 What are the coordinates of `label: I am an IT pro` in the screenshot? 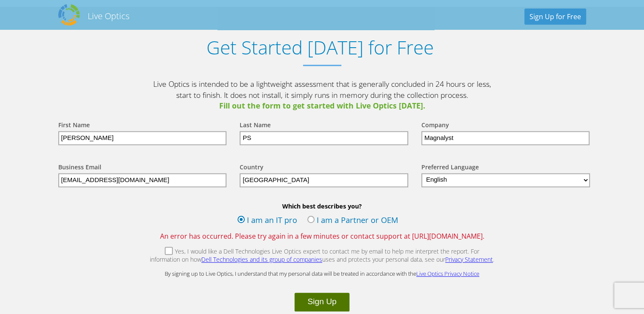 It's located at (267, 221).